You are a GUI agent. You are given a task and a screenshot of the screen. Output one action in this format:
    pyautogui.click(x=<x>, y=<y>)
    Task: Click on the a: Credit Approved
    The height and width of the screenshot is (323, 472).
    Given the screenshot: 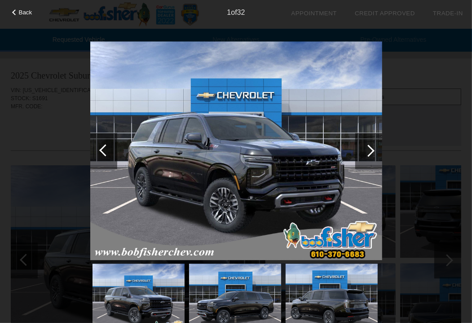 What is the action you would take?
    pyautogui.click(x=385, y=13)
    